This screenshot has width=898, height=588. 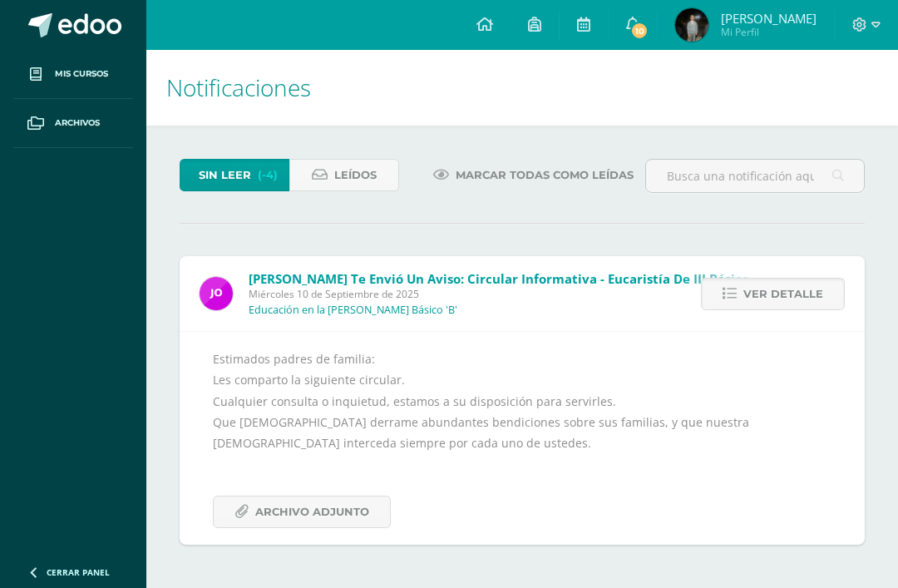 I want to click on img: b911e9233f8312e7d982d45355c2aaef.png, so click(x=692, y=24).